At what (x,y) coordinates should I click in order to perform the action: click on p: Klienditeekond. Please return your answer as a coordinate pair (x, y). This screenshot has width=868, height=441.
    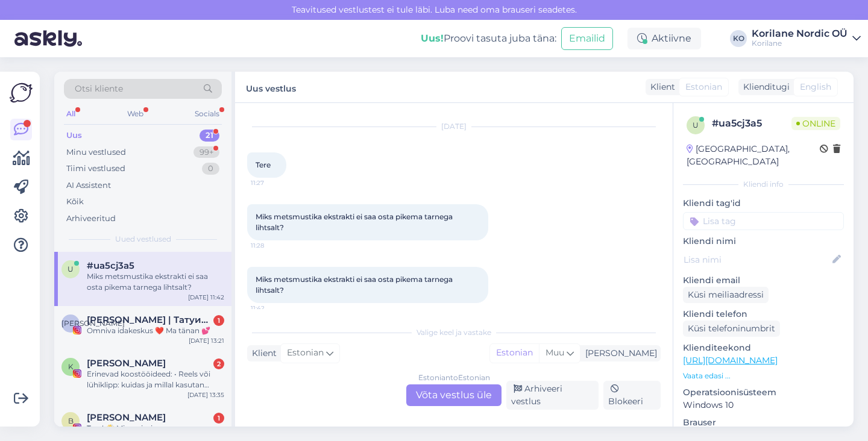
    Looking at the image, I should click on (763, 347).